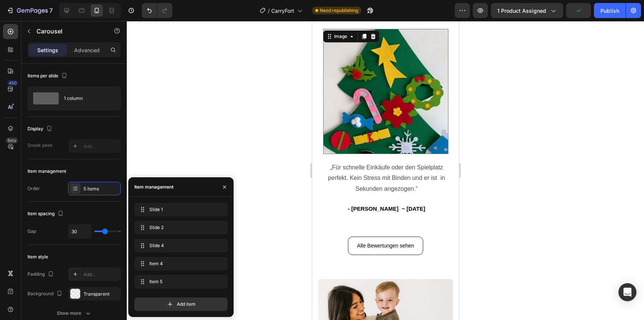 The width and height of the screenshot is (644, 320). What do you see at coordinates (74, 313) in the screenshot?
I see `div: Show more` at bounding box center [74, 313].